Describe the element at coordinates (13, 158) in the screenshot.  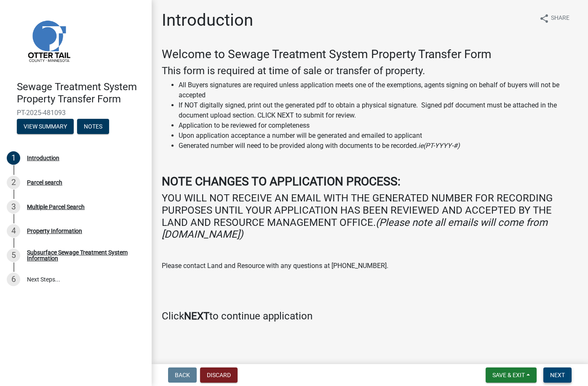
I see `div: 1` at that location.